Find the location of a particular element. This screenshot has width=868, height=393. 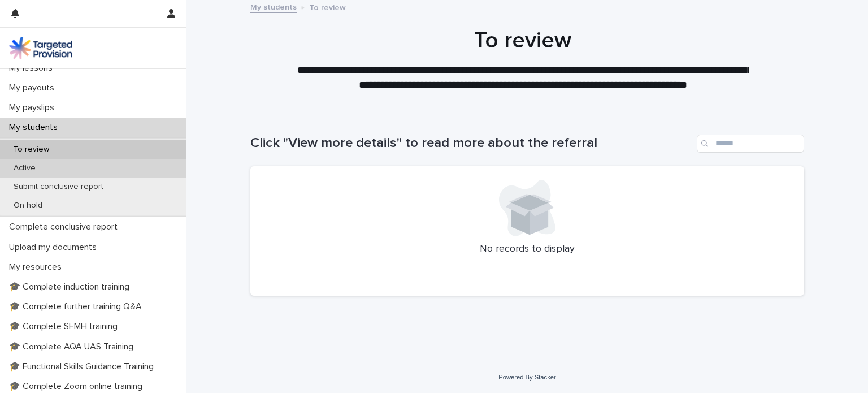

p: My payouts is located at coordinates (34, 87).